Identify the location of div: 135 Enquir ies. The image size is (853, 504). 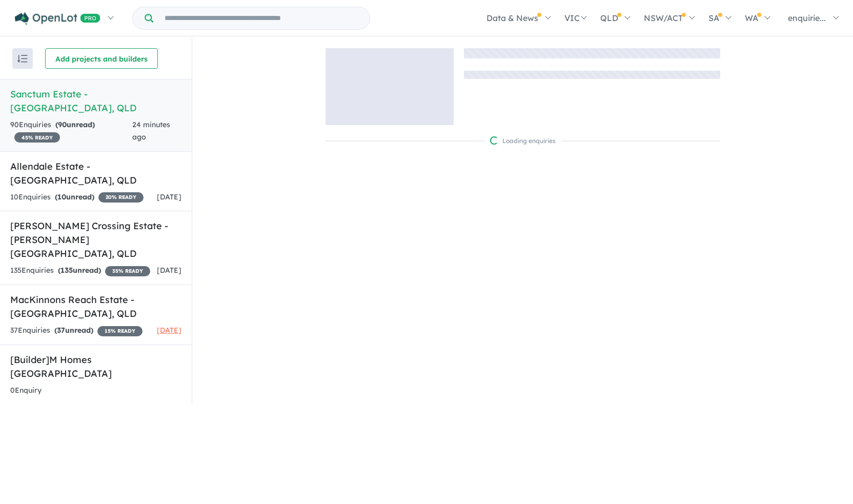
(80, 271).